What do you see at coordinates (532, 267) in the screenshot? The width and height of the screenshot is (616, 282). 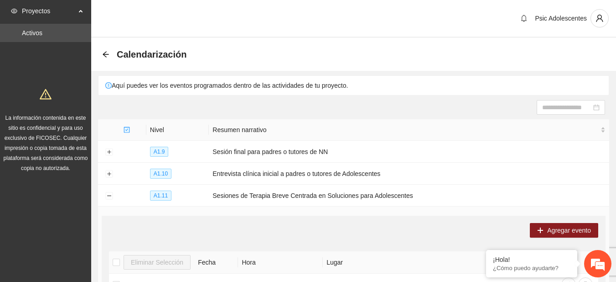 I see `p: ¿Cómo puedo ayudarte?` at bounding box center [532, 267].